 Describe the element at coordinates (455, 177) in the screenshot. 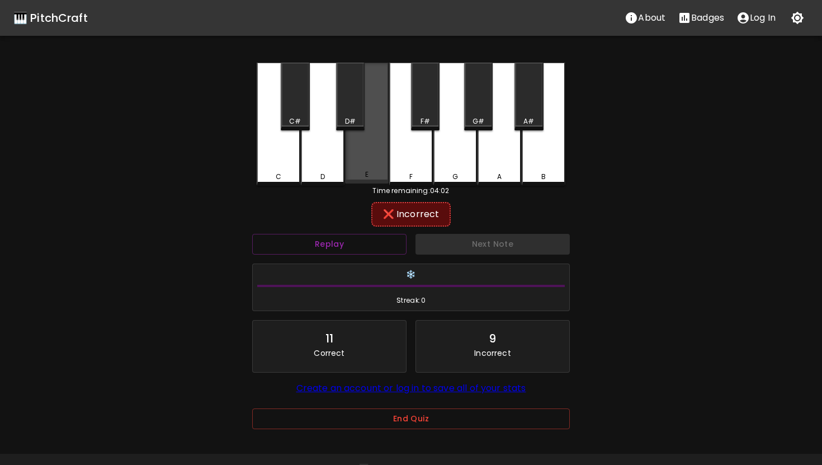

I see `div: G` at that location.